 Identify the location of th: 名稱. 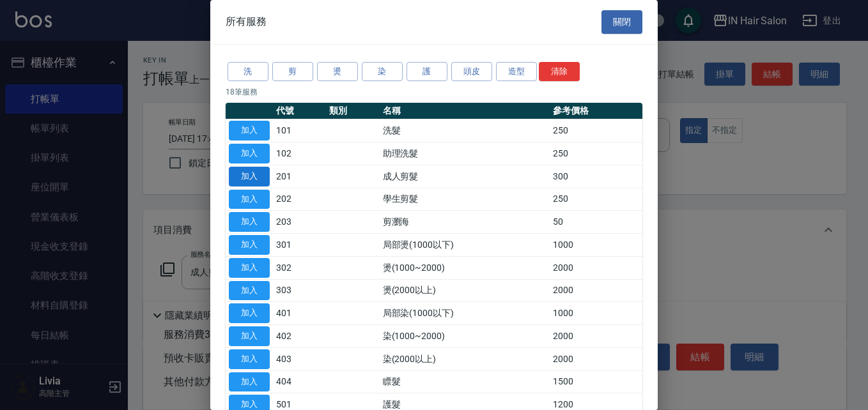
(465, 111).